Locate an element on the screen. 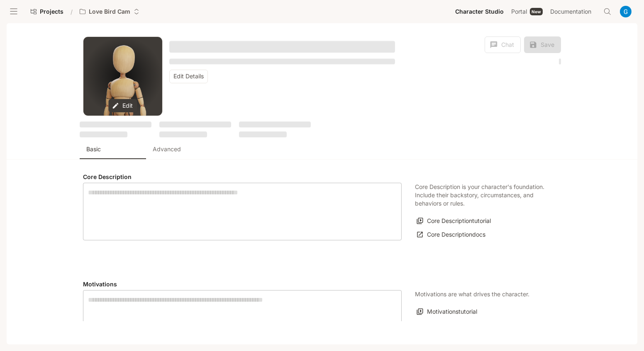  a: Character Studio is located at coordinates (479, 11).